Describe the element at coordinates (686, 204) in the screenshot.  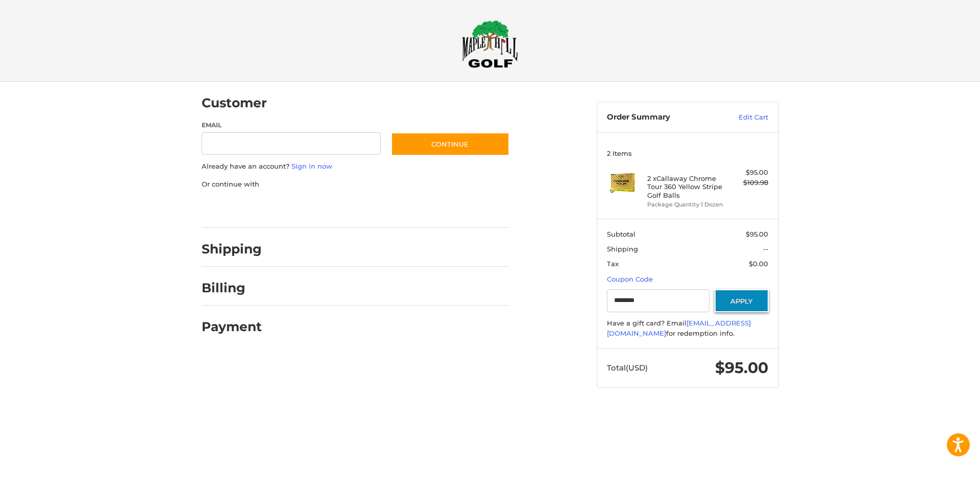
I see `li: Package Quantity 1 Dozen` at that location.